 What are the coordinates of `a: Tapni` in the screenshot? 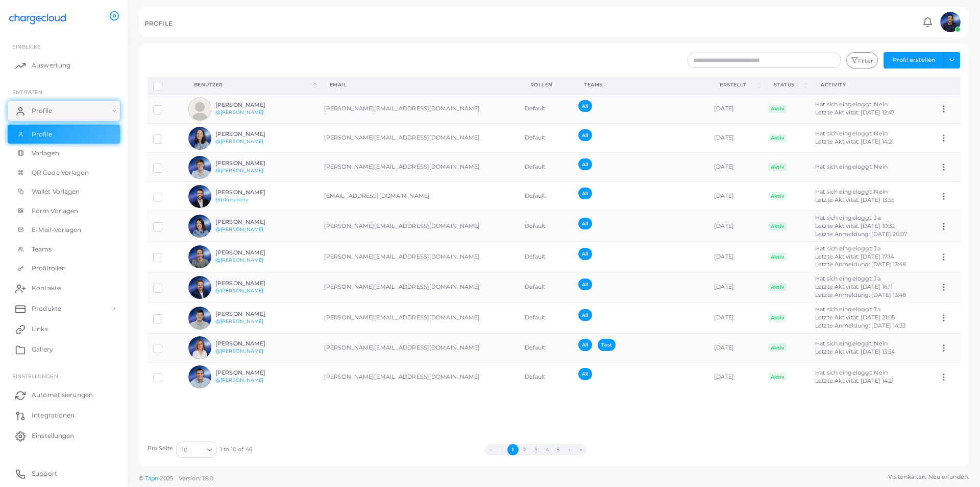 It's located at (153, 478).